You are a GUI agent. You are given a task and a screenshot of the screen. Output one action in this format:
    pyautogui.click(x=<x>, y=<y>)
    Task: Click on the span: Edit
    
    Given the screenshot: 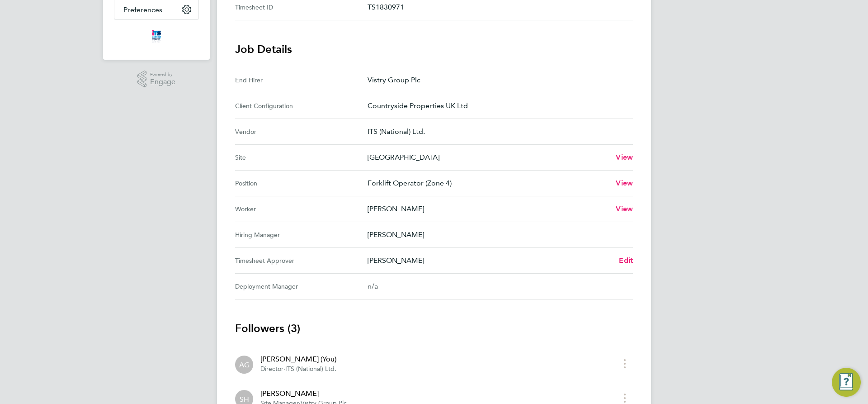 What is the action you would take?
    pyautogui.click(x=626, y=260)
    